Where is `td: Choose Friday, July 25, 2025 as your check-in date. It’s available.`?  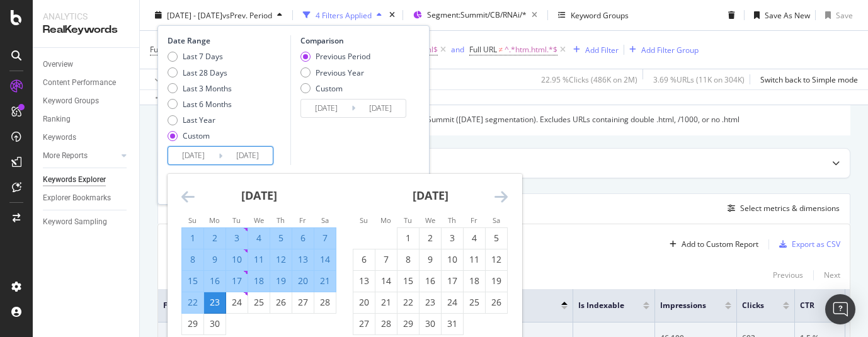 td: Choose Friday, July 25, 2025 as your check-in date. It’s available. is located at coordinates (475, 303).